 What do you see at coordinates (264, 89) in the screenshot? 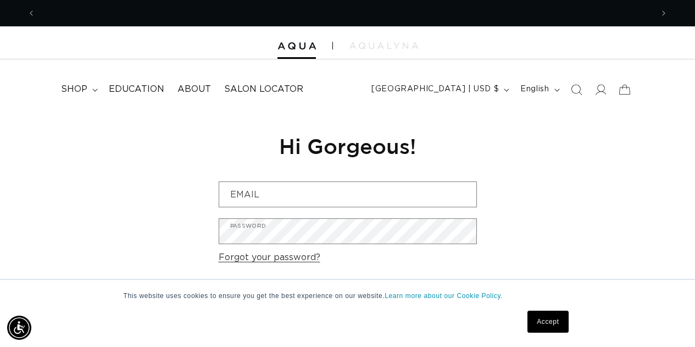
I see `a: Salon Locator` at bounding box center [264, 89].